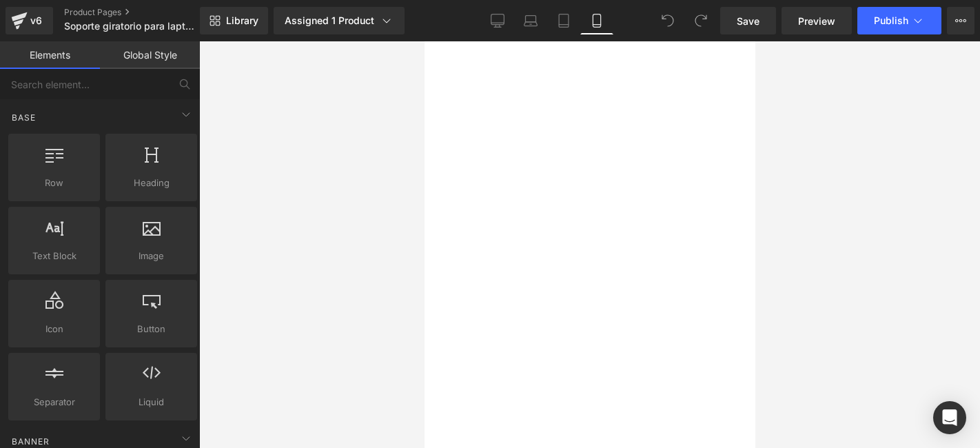  What do you see at coordinates (597, 20) in the screenshot?
I see `a: Mobile` at bounding box center [597, 20].